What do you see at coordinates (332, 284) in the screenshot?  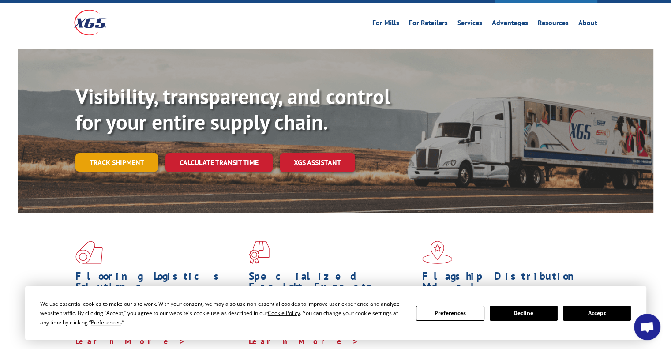 I see `h1: Specialized Freight Experts` at bounding box center [332, 284].